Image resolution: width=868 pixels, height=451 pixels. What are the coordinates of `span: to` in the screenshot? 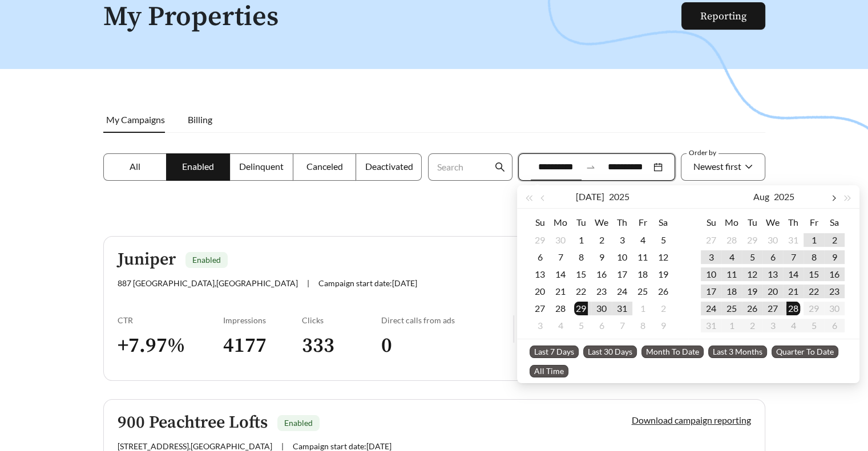 It's located at (591, 167).